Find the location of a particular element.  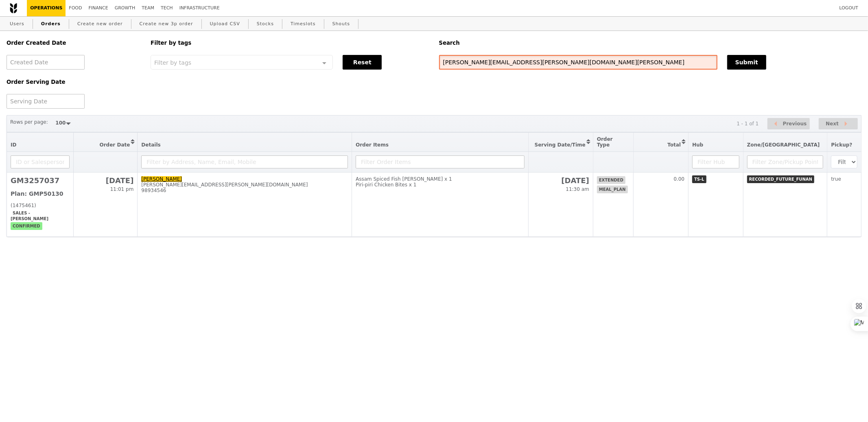

div: Piri-piri Chicken Bites x 1 is located at coordinates (440, 185).